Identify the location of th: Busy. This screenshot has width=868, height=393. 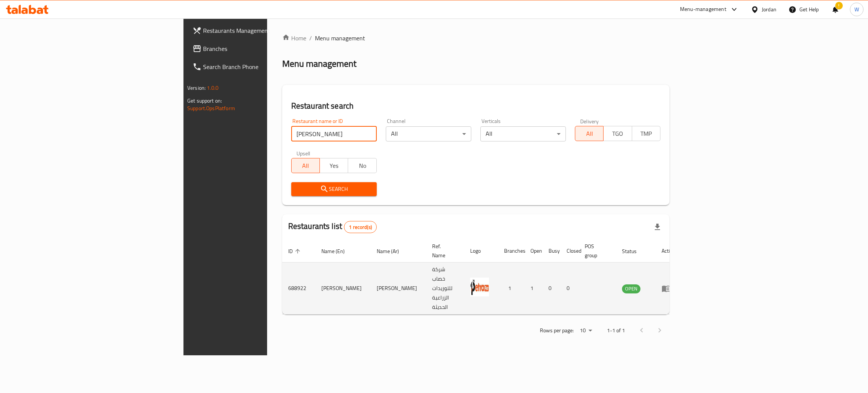
(552, 251).